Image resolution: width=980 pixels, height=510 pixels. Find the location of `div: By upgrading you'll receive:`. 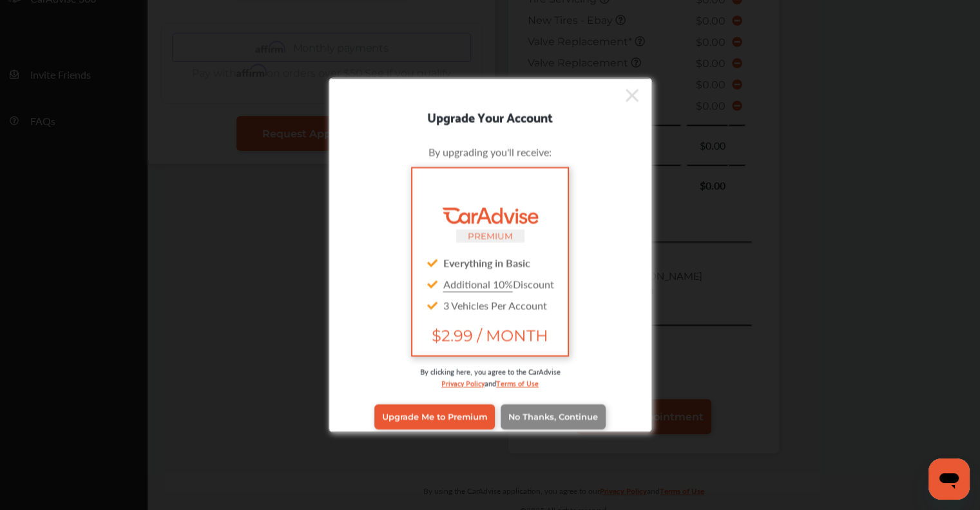

div: By upgrading you'll receive: is located at coordinates (490, 150).